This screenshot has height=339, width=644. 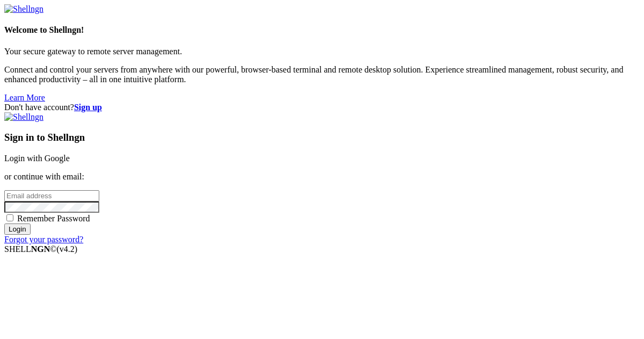 What do you see at coordinates (54, 218) in the screenshot?
I see `span: Remember Password` at bounding box center [54, 218].